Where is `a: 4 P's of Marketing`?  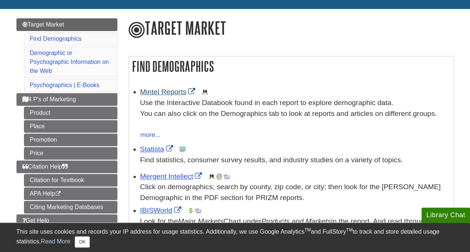
a: 4 P's of Marketing is located at coordinates (67, 100).